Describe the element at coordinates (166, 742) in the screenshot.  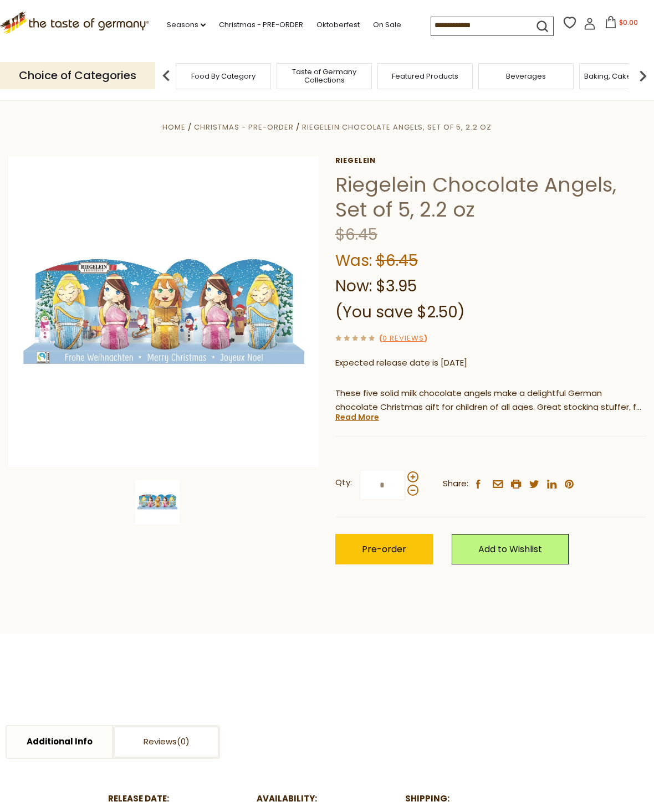
I see `a: Reviews` at that location.